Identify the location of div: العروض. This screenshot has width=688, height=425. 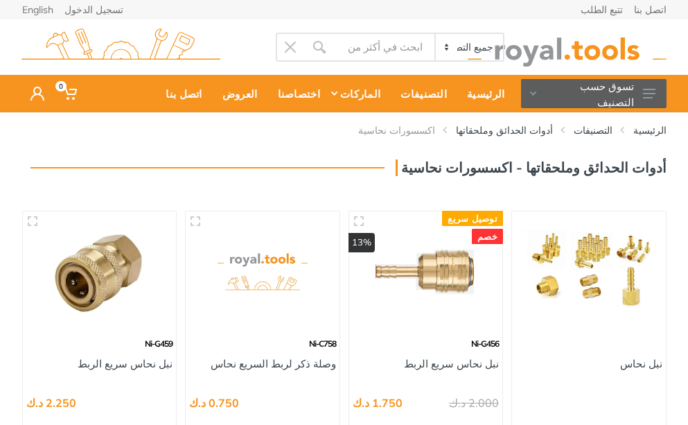
(236, 94).